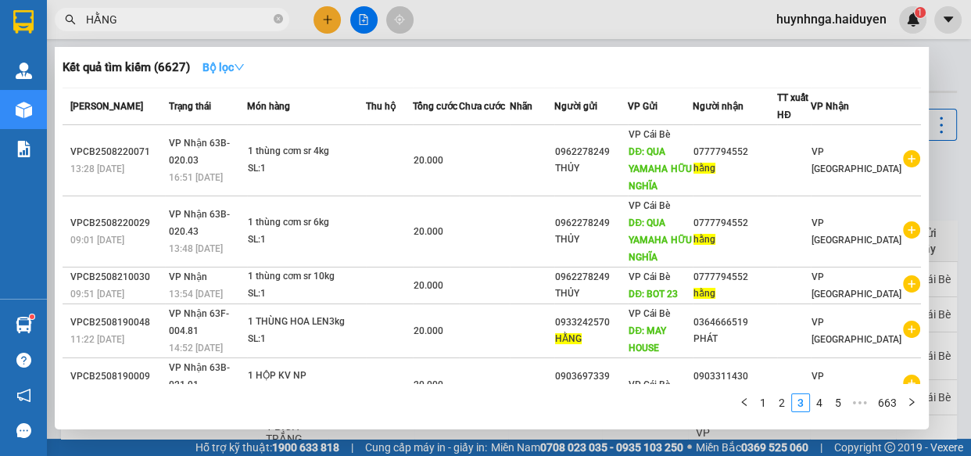  Describe the element at coordinates (576, 106) in the screenshot. I see `span: Người gửi` at that location.